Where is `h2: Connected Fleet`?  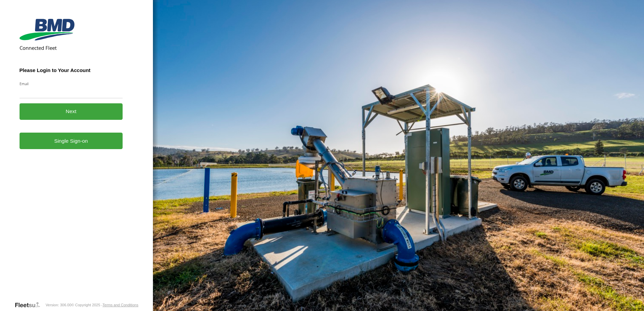
h2: Connected Fleet is located at coordinates (71, 48).